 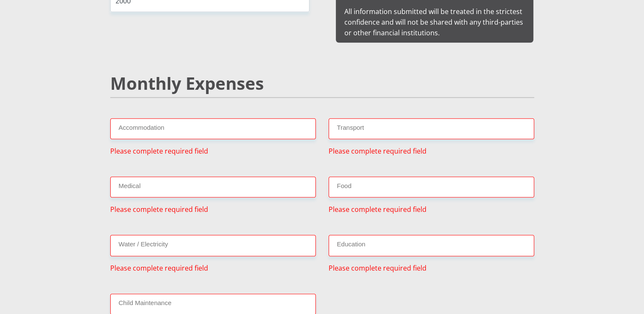 What do you see at coordinates (213, 187) in the screenshot?
I see `input: Expenses - Medical` at bounding box center [213, 187].